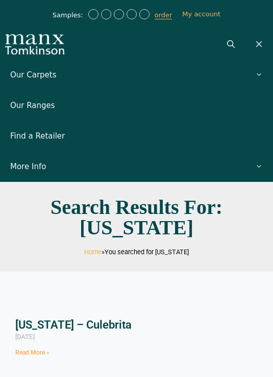 This screenshot has height=377, width=273. What do you see at coordinates (201, 14) in the screenshot?
I see `a: My account` at bounding box center [201, 14].